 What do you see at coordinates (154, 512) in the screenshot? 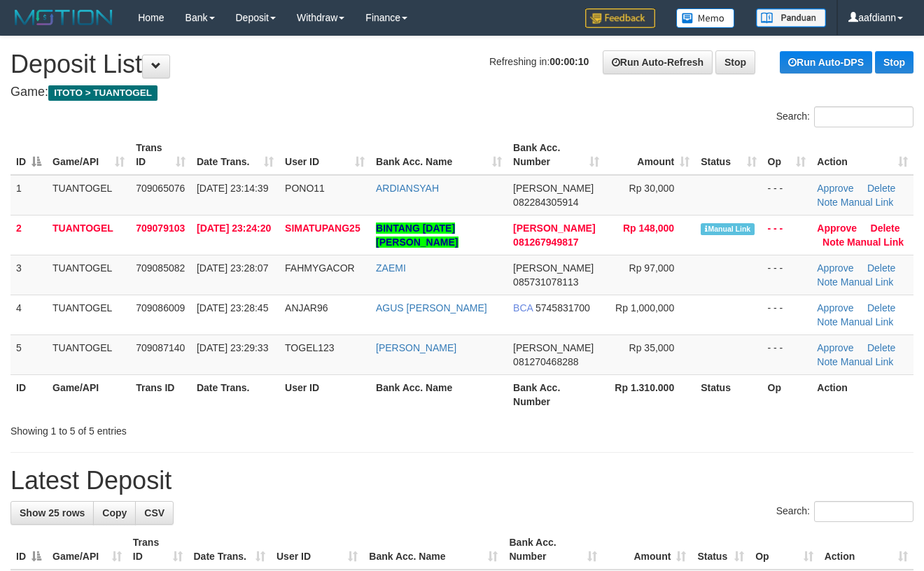
I see `span: CSV` at bounding box center [154, 512].